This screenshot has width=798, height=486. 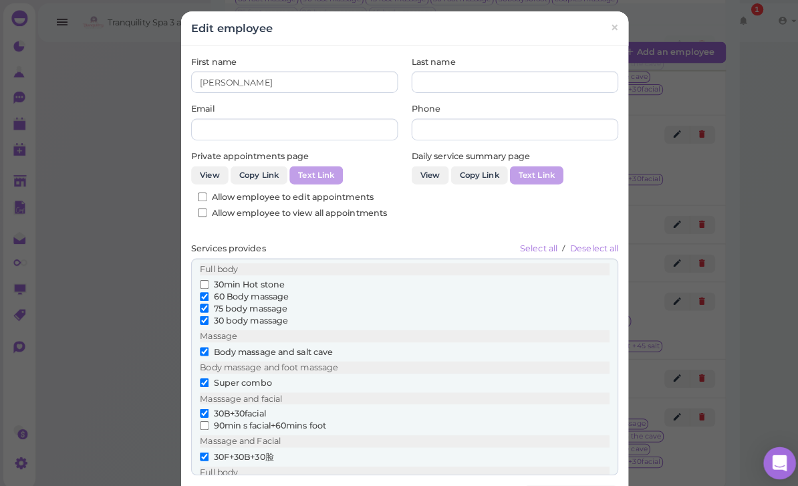 I want to click on label: Daily service summary page, so click(x=464, y=154).